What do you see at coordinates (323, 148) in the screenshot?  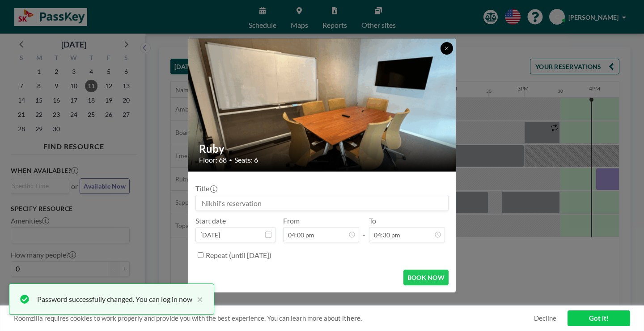 I see `h2: Ruby` at bounding box center [323, 148].